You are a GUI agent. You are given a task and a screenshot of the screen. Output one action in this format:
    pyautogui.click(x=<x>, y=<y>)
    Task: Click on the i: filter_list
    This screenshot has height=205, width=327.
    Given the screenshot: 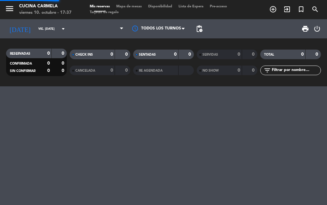 What is the action you would take?
    pyautogui.click(x=267, y=70)
    